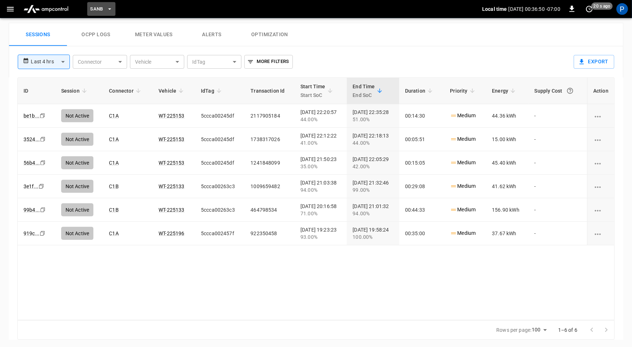 This screenshot has height=347, width=632. What do you see at coordinates (269, 91) in the screenshot?
I see `th: Transaction Id` at bounding box center [269, 91].